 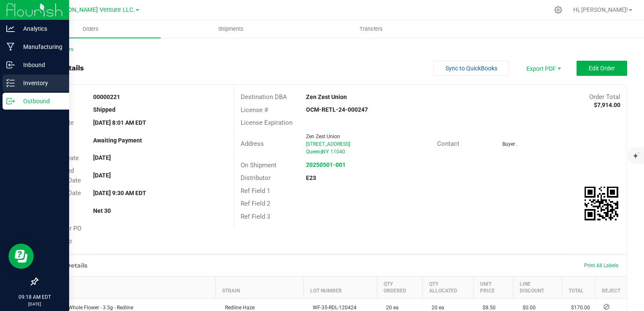 I want to click on span: Export PDF, so click(x=543, y=68).